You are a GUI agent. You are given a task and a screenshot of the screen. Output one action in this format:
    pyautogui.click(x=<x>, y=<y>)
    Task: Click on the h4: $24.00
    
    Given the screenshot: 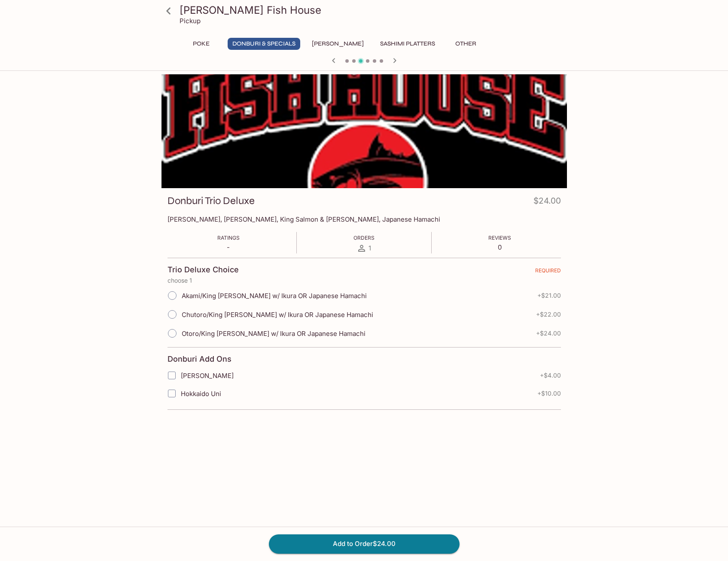 What is the action you would take?
    pyautogui.click(x=547, y=202)
    